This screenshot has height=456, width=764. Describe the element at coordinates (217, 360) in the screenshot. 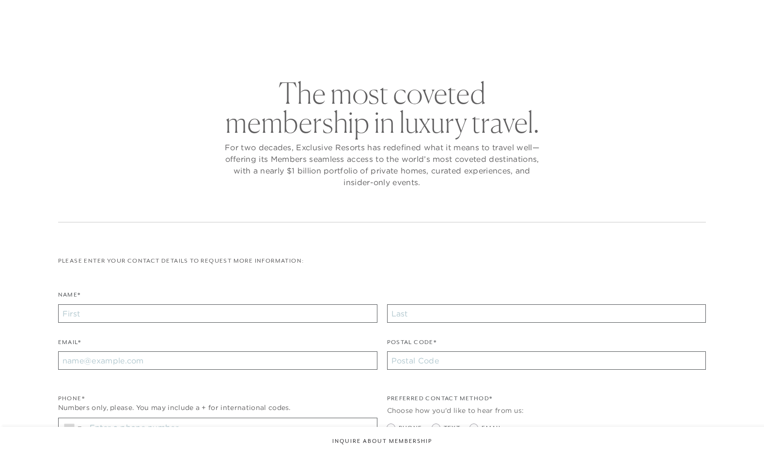

I see `input: name@example.com` at that location.